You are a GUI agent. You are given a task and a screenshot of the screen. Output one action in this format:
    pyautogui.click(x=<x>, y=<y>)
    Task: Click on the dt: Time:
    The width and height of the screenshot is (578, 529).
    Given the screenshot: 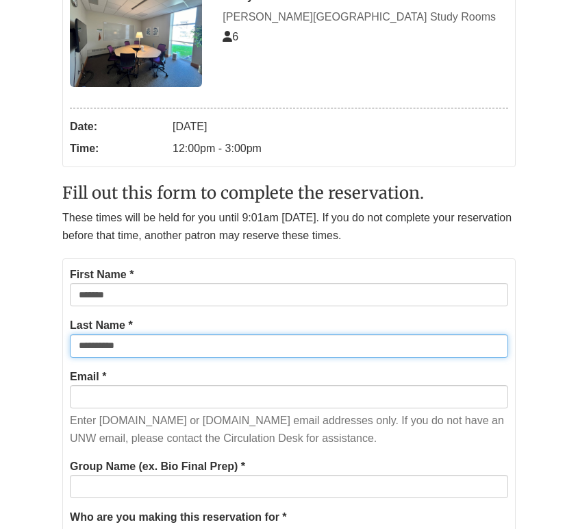 What is the action you would take?
    pyautogui.click(x=118, y=149)
    